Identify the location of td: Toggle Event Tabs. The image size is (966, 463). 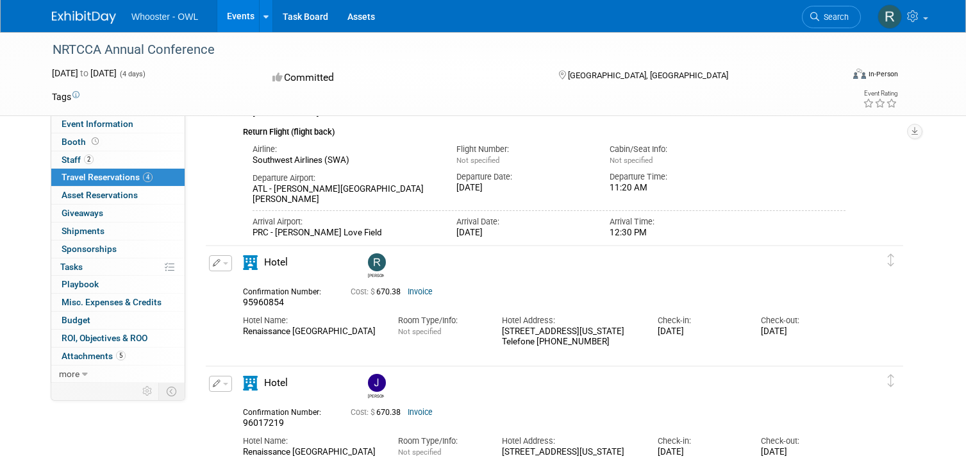
(172, 391).